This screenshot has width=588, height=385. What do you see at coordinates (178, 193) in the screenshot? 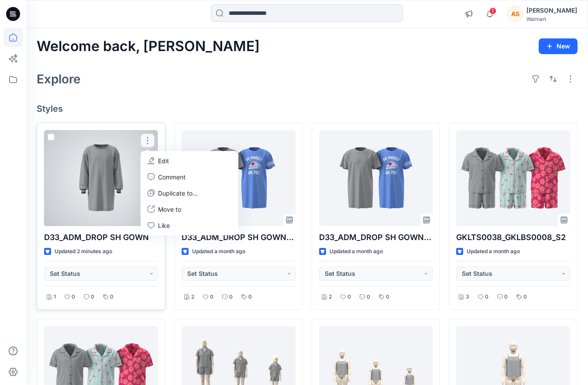
I see `p: Duplicate to...` at bounding box center [178, 193].